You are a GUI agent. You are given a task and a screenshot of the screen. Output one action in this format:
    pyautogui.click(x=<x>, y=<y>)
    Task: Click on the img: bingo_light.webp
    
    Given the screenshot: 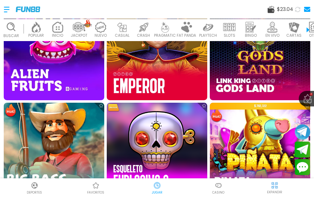 What is the action you would take?
    pyautogui.click(x=251, y=27)
    